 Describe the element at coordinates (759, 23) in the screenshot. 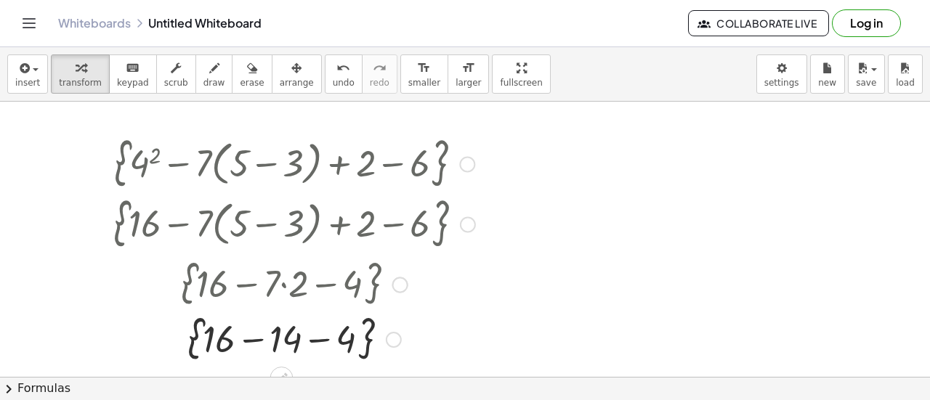

I see `span: Collaborate Live` at that location.